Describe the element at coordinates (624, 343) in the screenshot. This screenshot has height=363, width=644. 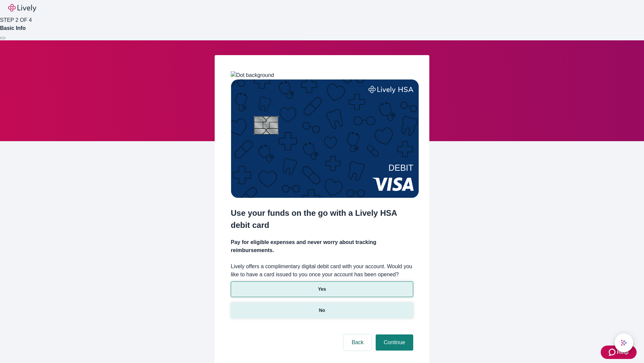
I see `svg: Lively AI Assistant` at that location.